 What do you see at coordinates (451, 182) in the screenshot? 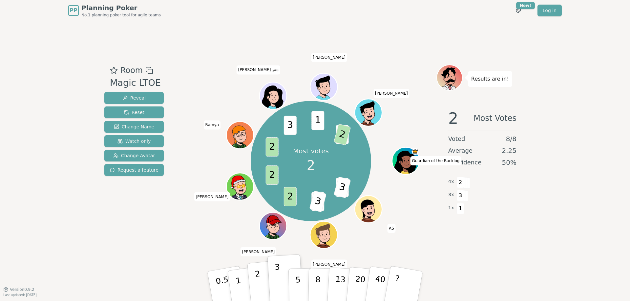
I see `span: 4 x` at bounding box center [451, 182].